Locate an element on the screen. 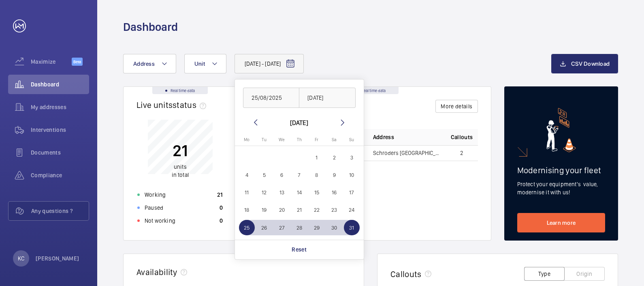  a: Learn more is located at coordinates (561, 223).